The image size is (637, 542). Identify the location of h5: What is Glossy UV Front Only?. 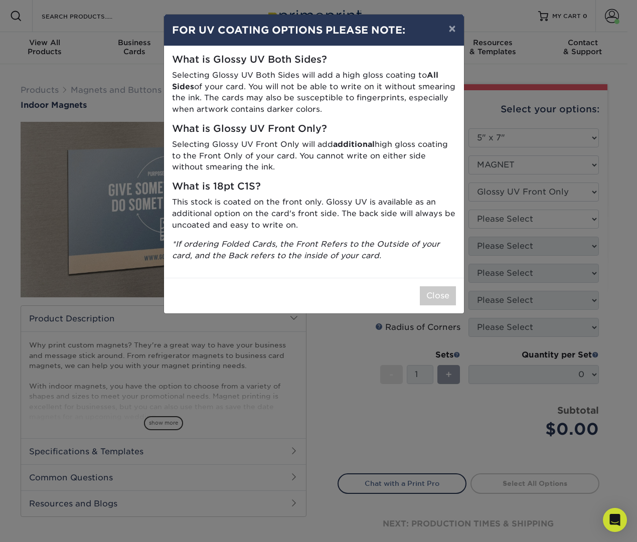
(314, 129).